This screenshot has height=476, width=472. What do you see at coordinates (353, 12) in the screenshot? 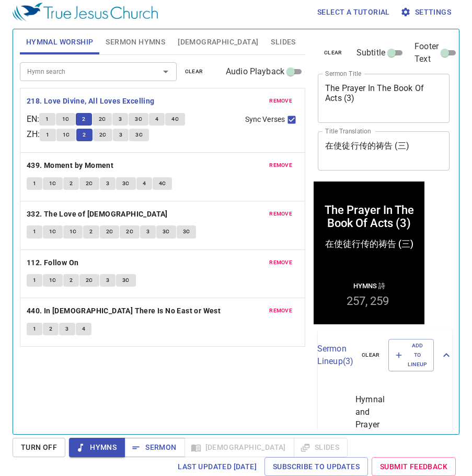
I see `span: Select a tutorial` at bounding box center [353, 12].